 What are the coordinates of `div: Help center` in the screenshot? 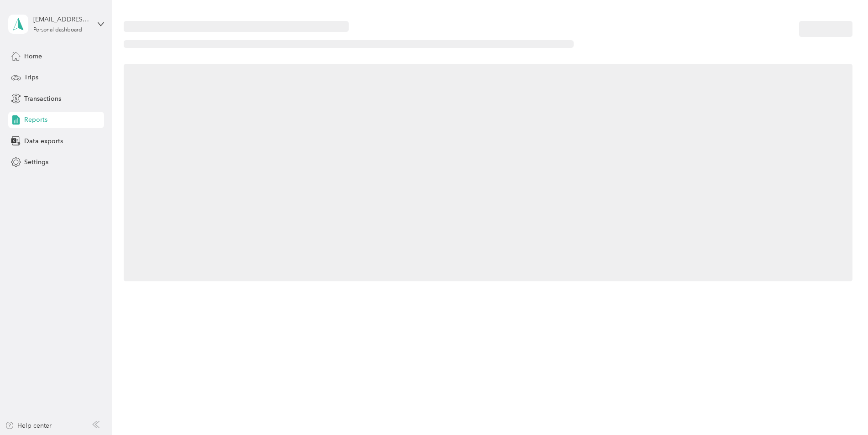 It's located at (28, 426).